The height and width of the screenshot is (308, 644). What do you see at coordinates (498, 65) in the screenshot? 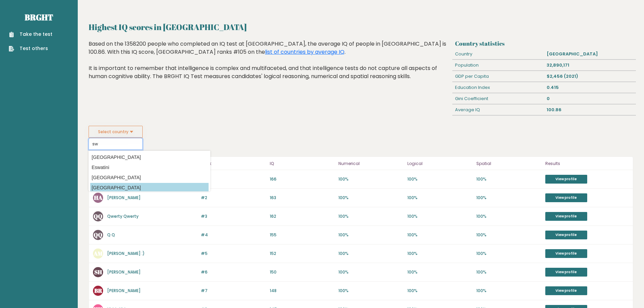
I see `div: Population` at bounding box center [498, 65].